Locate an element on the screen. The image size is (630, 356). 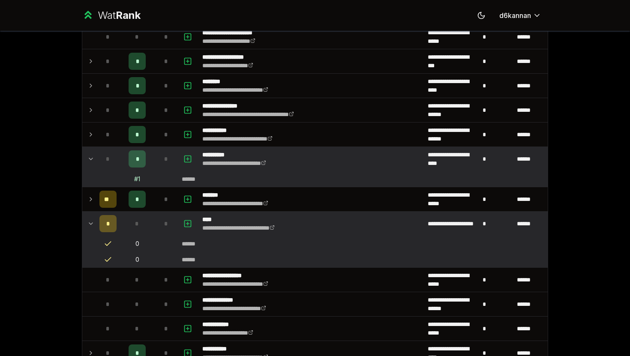
div: Wat is located at coordinates (119, 15).